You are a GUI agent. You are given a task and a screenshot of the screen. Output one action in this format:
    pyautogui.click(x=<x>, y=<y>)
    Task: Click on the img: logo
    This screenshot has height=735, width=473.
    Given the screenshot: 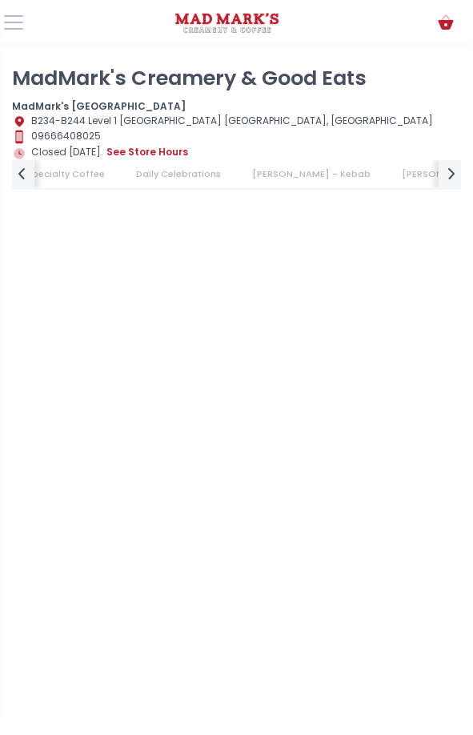 What is the action you would take?
    pyautogui.click(x=227, y=22)
    